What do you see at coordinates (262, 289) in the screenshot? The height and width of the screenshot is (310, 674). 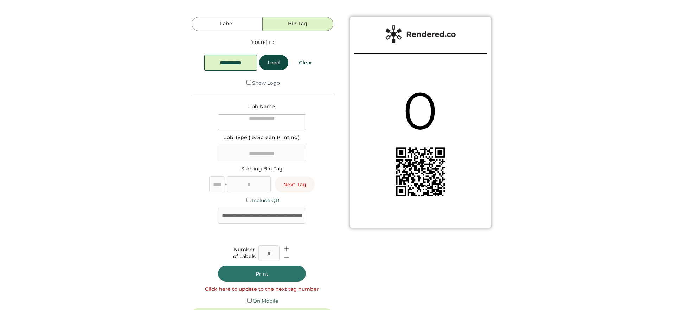 I see `div: Click here to update to the next tag number` at bounding box center [262, 289].